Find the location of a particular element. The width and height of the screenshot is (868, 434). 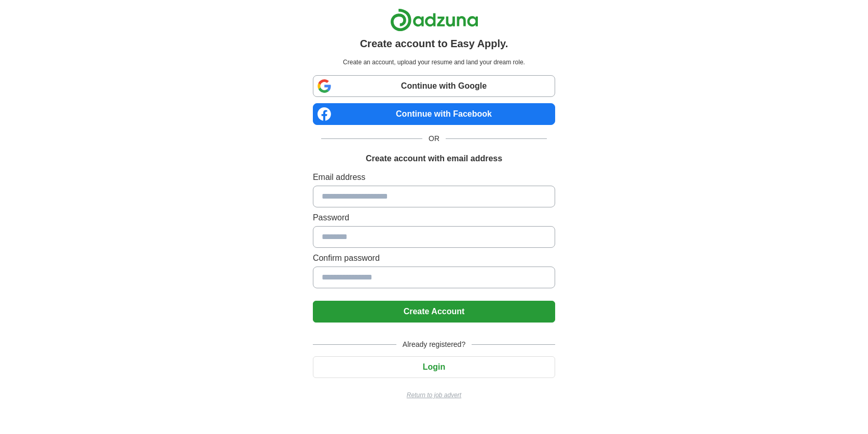

button: Create Account is located at coordinates (434, 312).